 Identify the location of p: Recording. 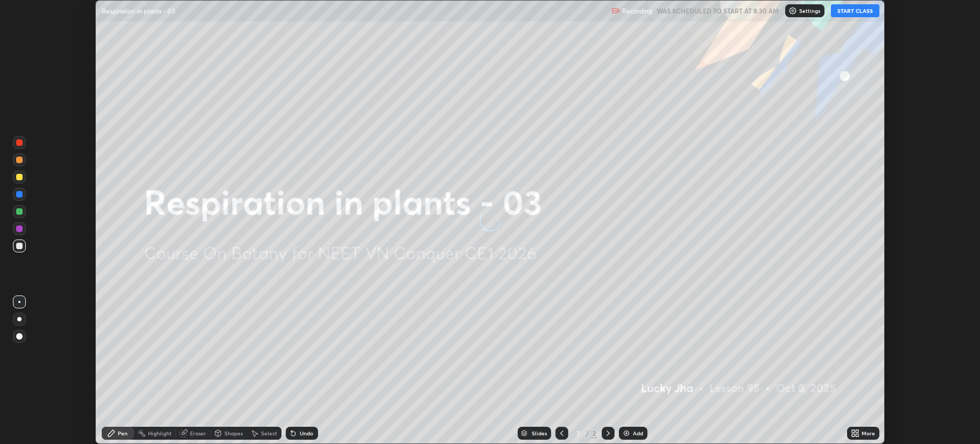
(637, 11).